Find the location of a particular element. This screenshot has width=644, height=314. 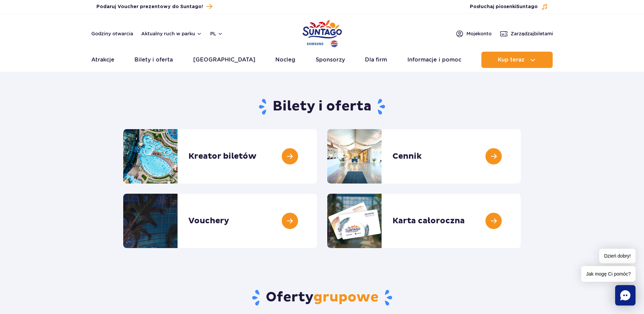

a: Park of Poland is located at coordinates (322, 33).